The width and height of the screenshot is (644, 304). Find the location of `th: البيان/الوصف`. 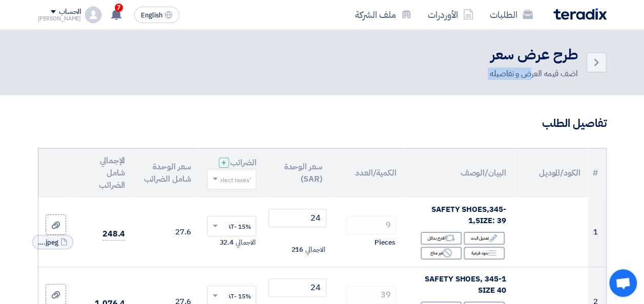

th: البيان/الوصف is located at coordinates (459, 173).